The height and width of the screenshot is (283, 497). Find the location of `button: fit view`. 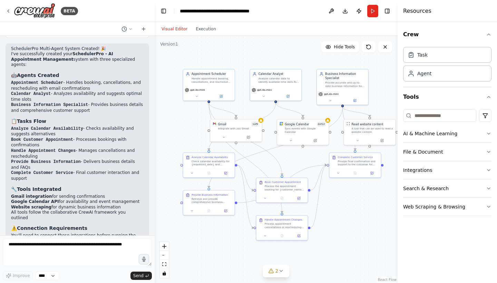

button: fit view is located at coordinates (164, 264).